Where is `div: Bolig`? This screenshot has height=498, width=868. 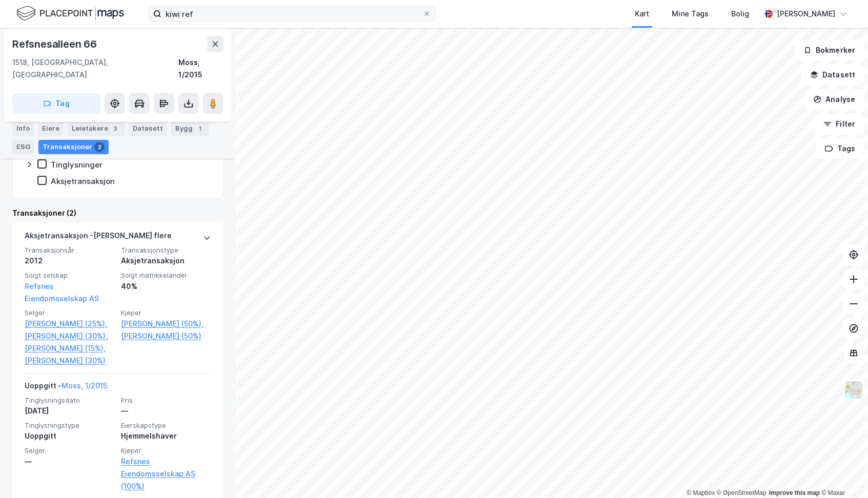 div: Bolig is located at coordinates (740, 14).